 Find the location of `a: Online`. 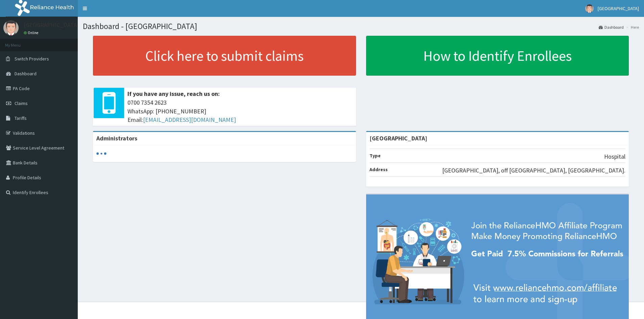

a: Online is located at coordinates (32, 33).